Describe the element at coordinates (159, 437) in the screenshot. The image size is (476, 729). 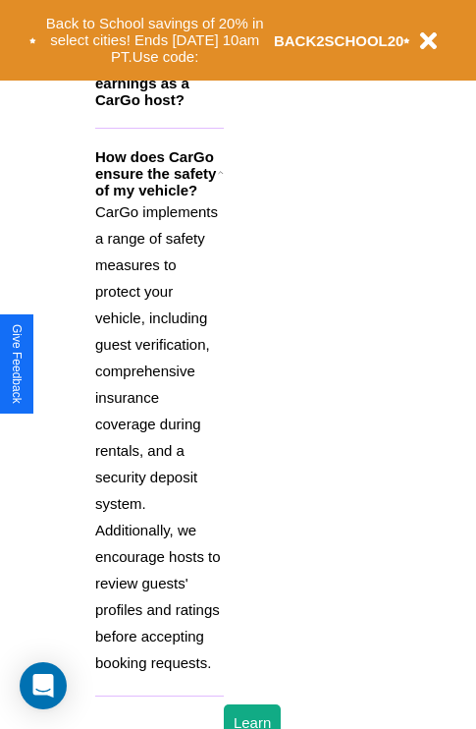
I see `p: CarGo implements a range of safety measures to protect your vehicle, including guest verification...` at that location.